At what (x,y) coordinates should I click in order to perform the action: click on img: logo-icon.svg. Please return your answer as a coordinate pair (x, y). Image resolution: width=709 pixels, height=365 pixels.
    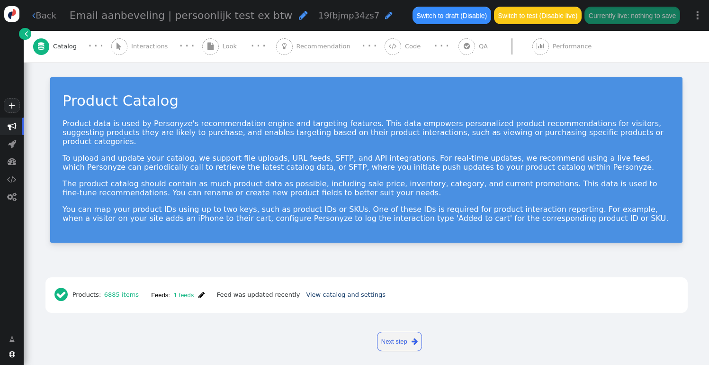
    Looking at the image, I should click on (12, 14).